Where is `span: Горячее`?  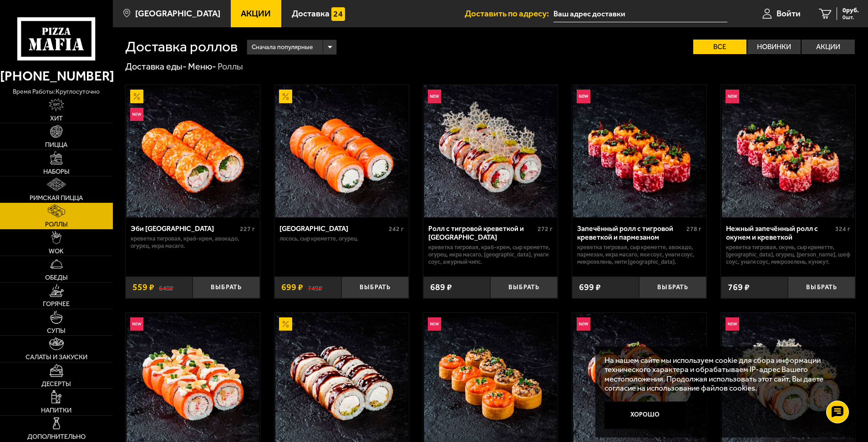 span: Горячее is located at coordinates (56, 304).